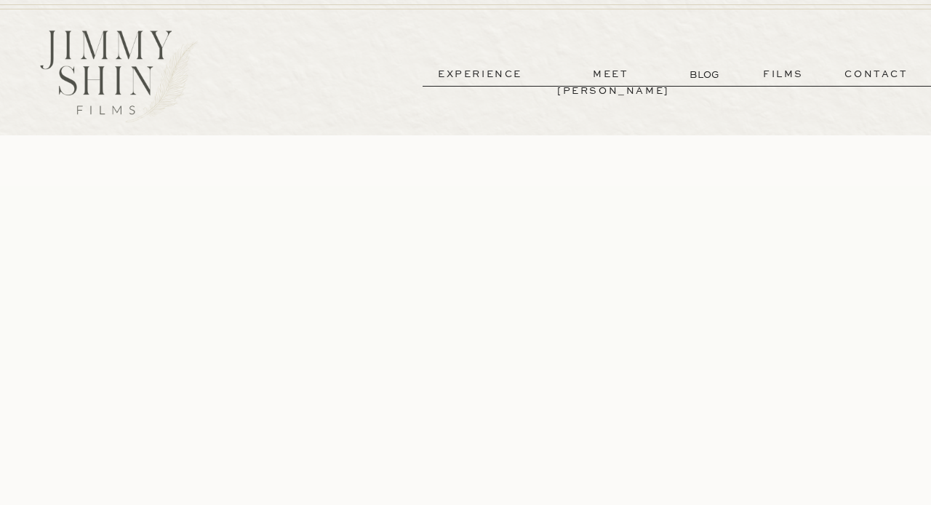  What do you see at coordinates (480, 74) in the screenshot?
I see `a: experience` at bounding box center [480, 74].